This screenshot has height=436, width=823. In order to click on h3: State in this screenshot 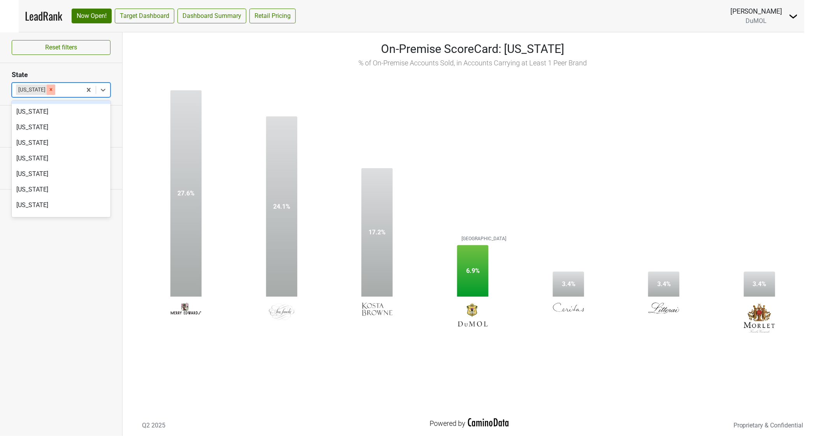, I will do `click(61, 75)`.